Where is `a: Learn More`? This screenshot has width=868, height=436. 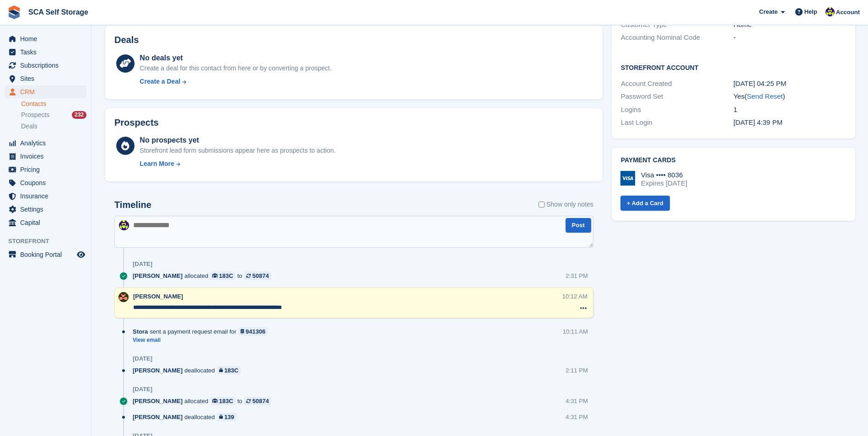 a: Learn More is located at coordinates (238, 164).